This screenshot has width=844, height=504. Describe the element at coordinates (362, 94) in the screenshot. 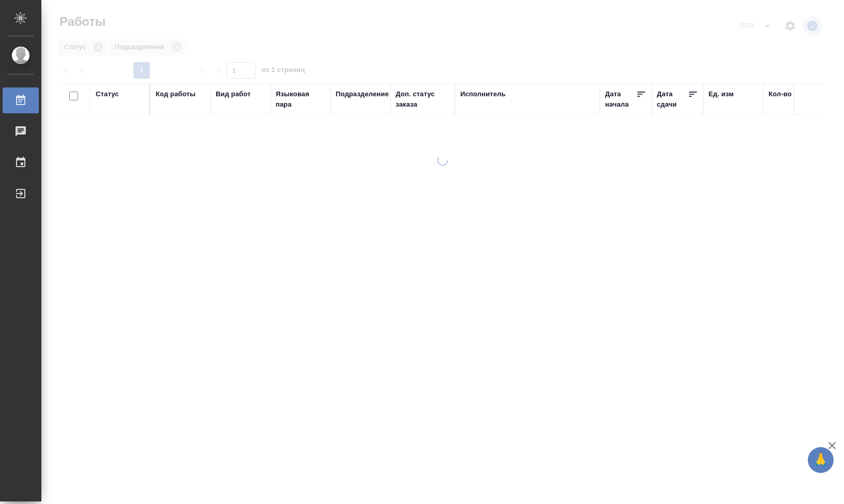

I see `div: Подразделение` at that location.